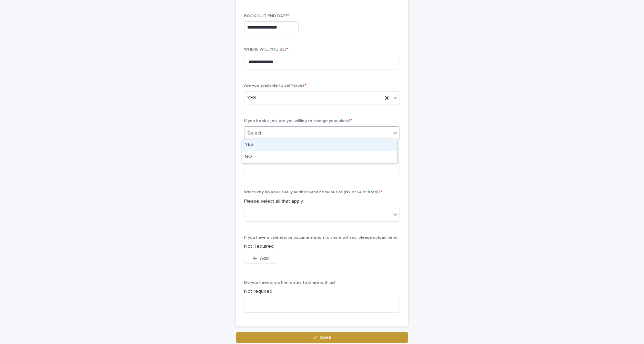  I want to click on span: If you book a job, are you willing to change your plans?, so click(298, 121).